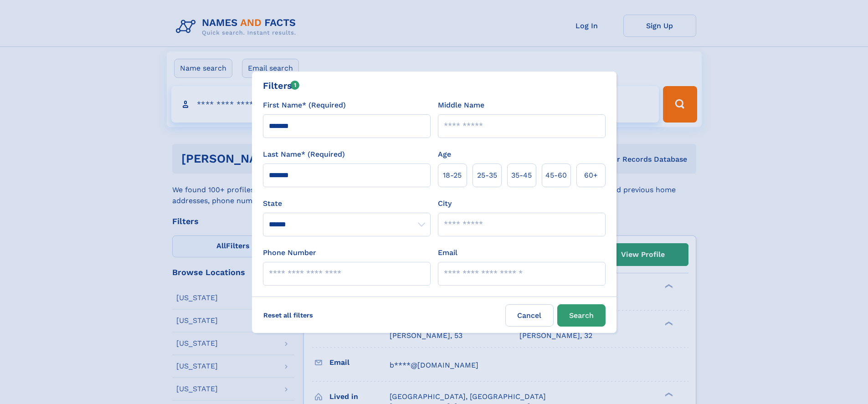  Describe the element at coordinates (591, 175) in the screenshot. I see `span: 60+` at that location.